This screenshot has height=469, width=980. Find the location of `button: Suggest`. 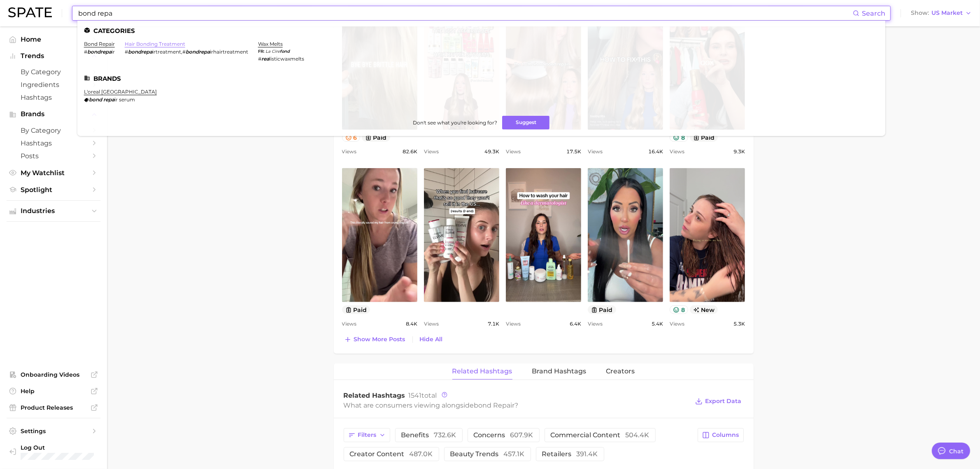

button: Suggest is located at coordinates (526, 122).